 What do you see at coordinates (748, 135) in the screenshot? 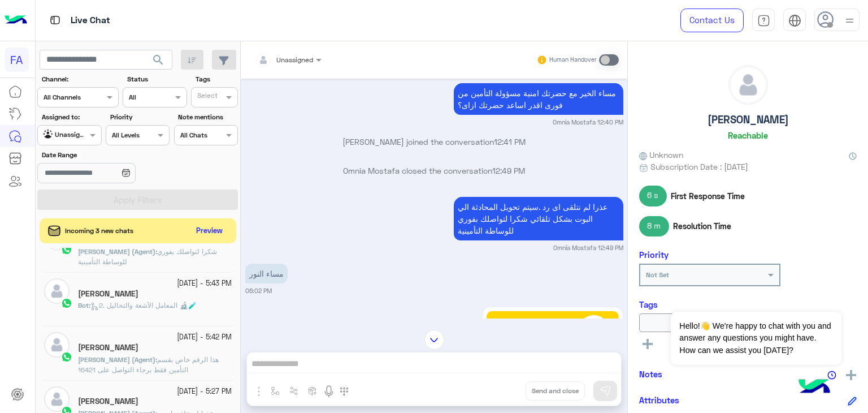
I see `h6: Reachable` at bounding box center [748, 135].